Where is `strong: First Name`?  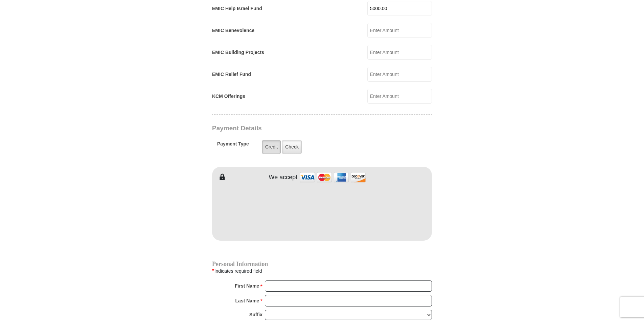 strong: First Name is located at coordinates (247, 286).